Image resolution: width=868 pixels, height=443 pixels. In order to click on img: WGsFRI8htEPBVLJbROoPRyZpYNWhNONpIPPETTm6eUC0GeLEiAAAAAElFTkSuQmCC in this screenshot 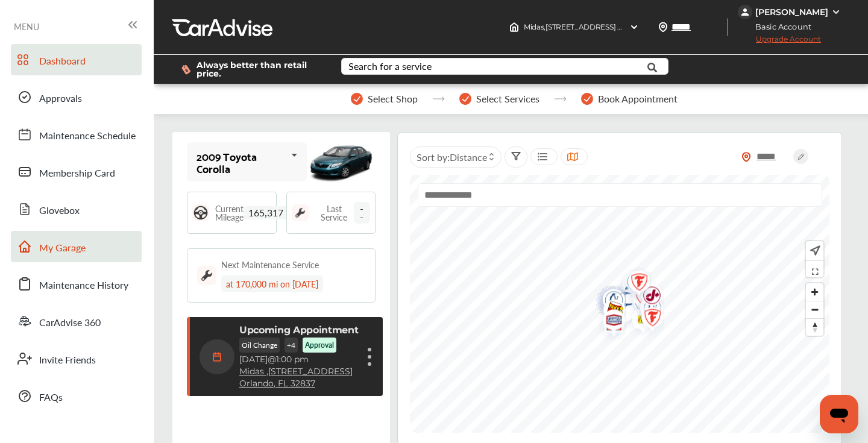, I will do `click(836, 12)`.